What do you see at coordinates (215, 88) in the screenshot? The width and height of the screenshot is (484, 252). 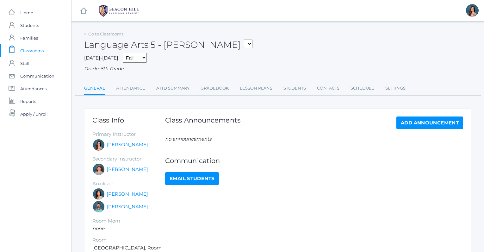 I see `a: Gradebook` at bounding box center [215, 88].